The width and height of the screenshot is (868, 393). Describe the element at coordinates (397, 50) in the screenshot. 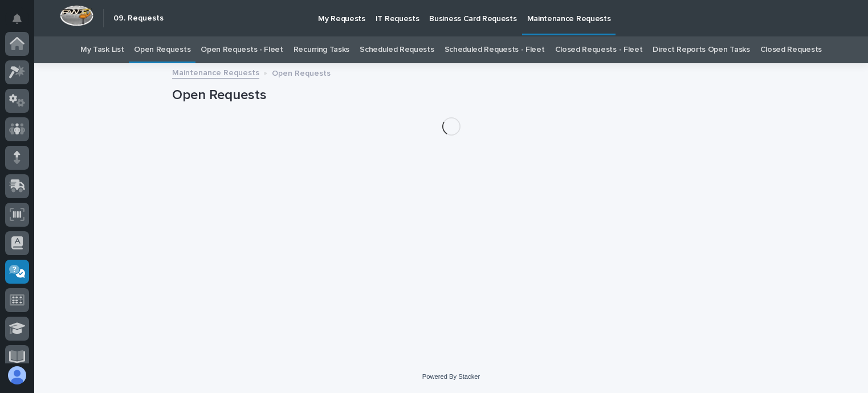

I see `a: Scheduled Requests` at that location.